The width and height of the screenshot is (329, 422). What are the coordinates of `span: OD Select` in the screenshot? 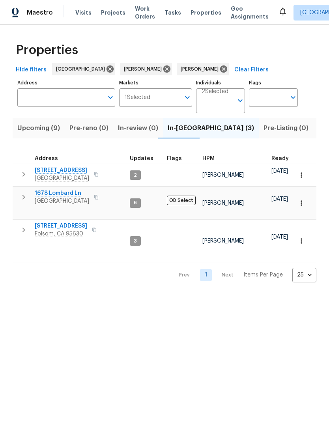 It's located at (181, 200).